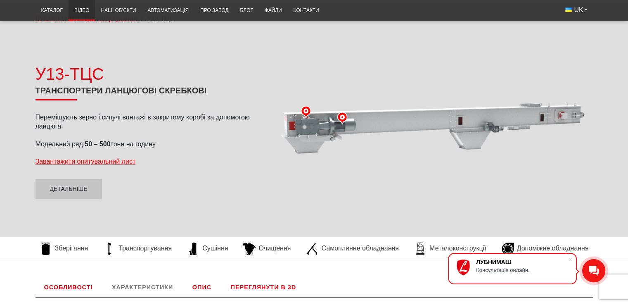 Image resolution: width=628 pixels, height=305 pixels. I want to click on a: Транспортування, so click(138, 249).